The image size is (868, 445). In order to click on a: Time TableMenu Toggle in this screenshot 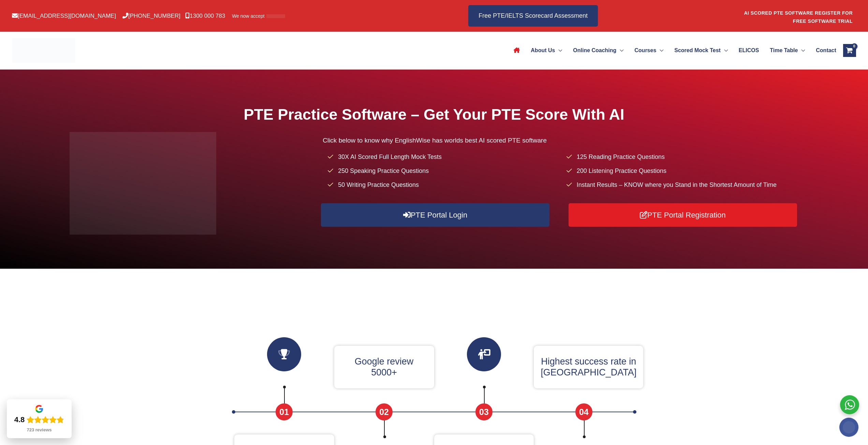, I will do `click(787, 51)`.